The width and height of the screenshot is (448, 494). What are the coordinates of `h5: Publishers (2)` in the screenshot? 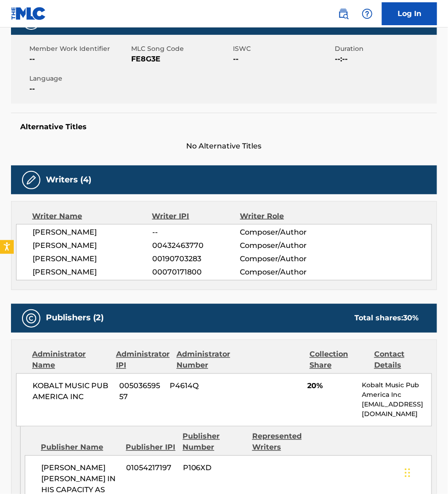 It's located at (75, 318).